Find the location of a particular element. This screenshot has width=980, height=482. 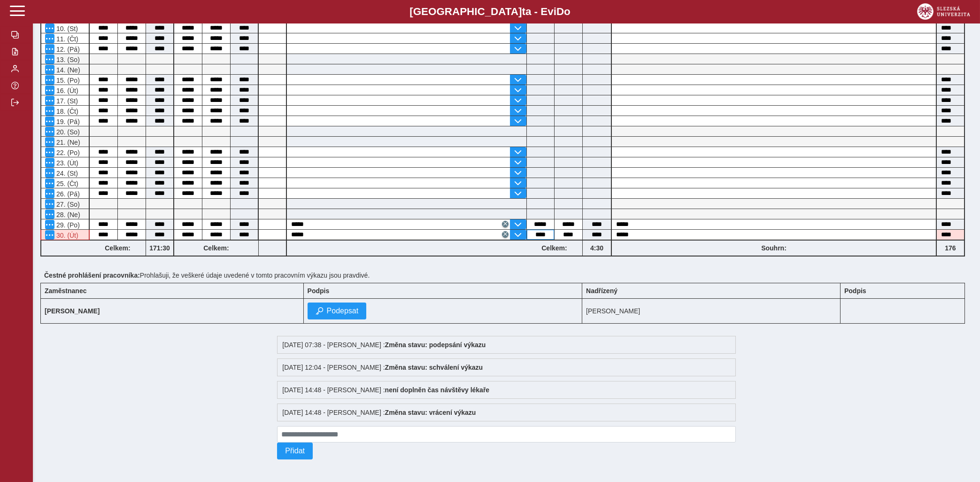

span: 19. (Pá) is located at coordinates (67, 121).